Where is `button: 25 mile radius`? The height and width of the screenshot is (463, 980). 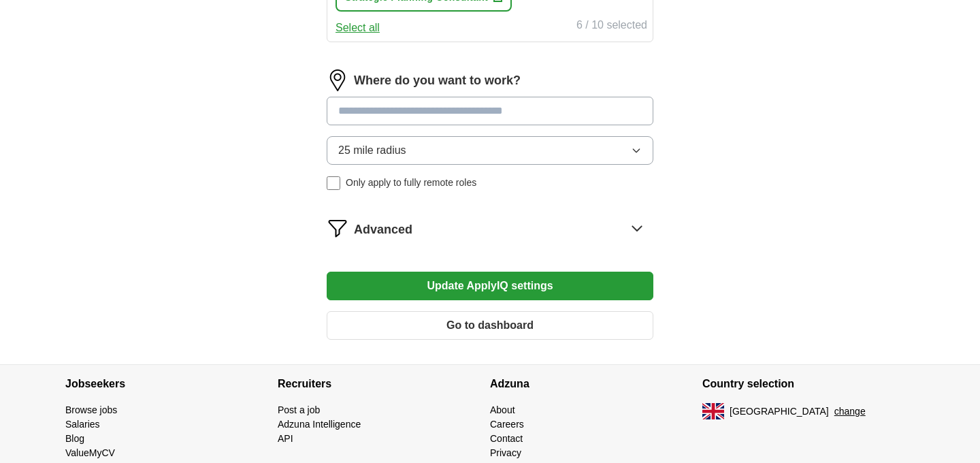
button: 25 mile radius is located at coordinates (490, 150).